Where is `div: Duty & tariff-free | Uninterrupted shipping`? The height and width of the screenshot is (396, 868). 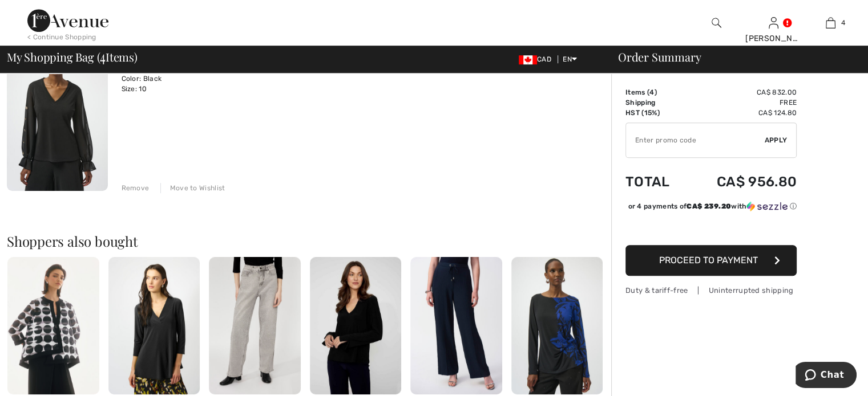
div: Duty & tariff-free | Uninterrupted shipping is located at coordinates (711, 290).